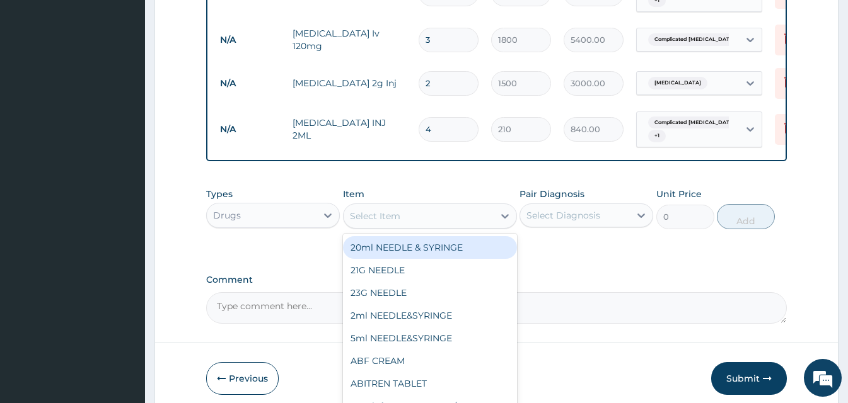 The image size is (848, 403). Describe the element at coordinates (227, 216) in the screenshot. I see `div: Drugs` at that location.